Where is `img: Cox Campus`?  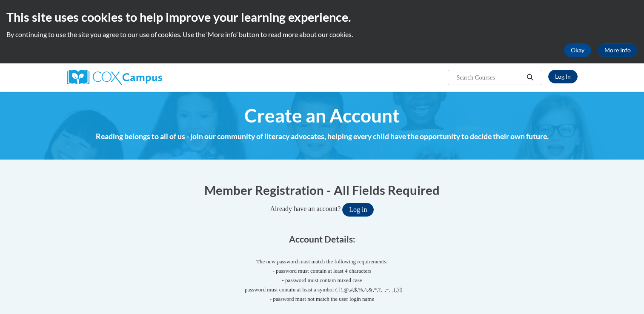 img: Cox Campus is located at coordinates (115, 77).